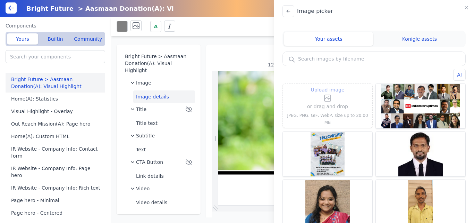  Describe the element at coordinates (328, 154) in the screenshot. I see `img: Fellowship 2025` at that location.